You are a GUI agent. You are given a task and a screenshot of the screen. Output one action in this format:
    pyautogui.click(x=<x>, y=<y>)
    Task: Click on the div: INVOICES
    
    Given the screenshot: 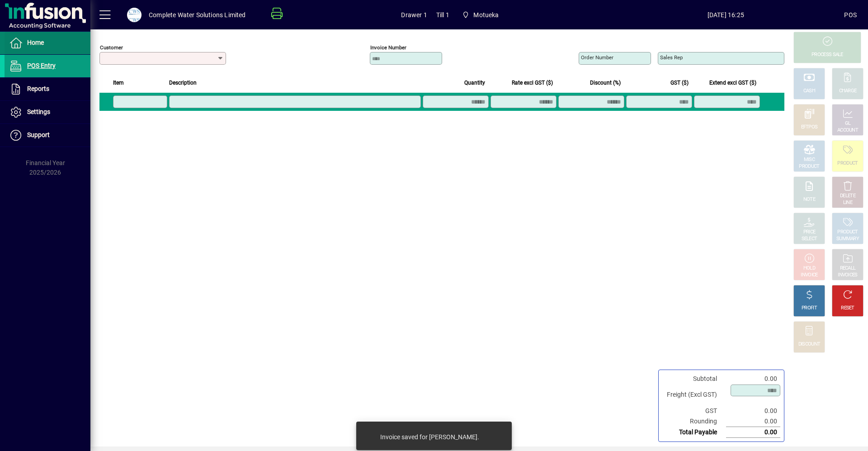 What is the action you would take?
    pyautogui.click(x=848, y=275)
    